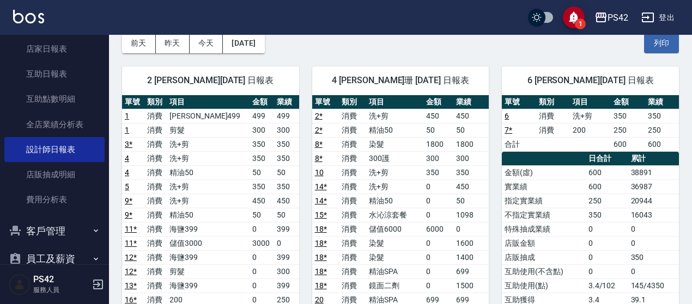  What do you see at coordinates (543, 173) in the screenshot?
I see `td: 金額(虛)` at bounding box center [543, 173].